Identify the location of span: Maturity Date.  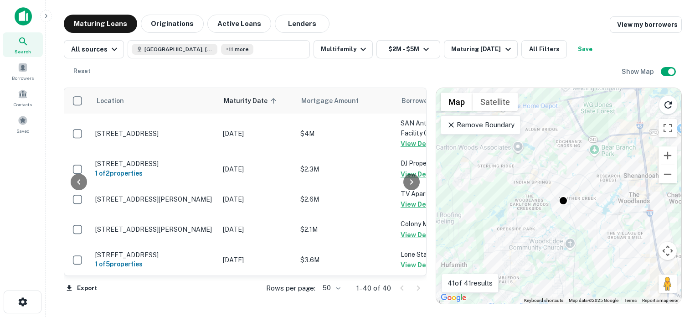
(252, 101).